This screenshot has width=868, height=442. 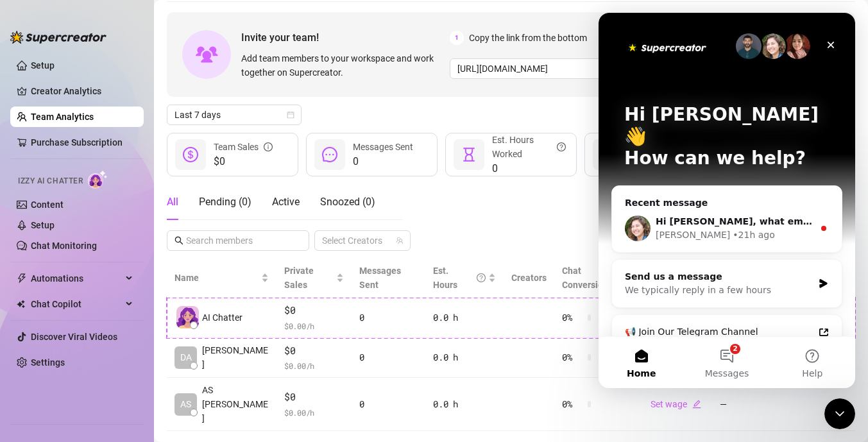 What do you see at coordinates (22, 278) in the screenshot?
I see `span: thunderbolt` at bounding box center [22, 278].